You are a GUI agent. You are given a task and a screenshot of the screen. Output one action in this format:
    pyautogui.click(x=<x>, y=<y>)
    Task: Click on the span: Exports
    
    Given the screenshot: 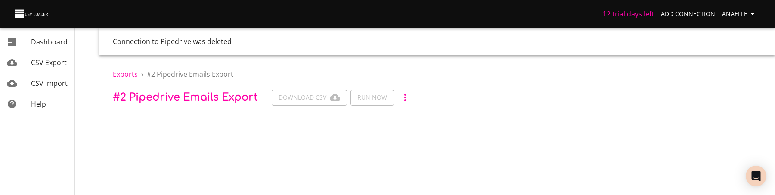 What is the action you would take?
    pyautogui.click(x=125, y=74)
    